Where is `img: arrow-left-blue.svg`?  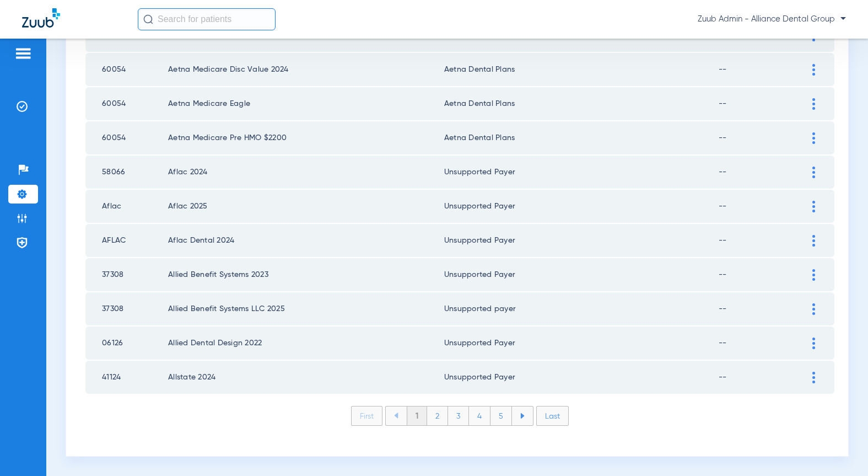
img: arrow-left-blue.svg is located at coordinates (397, 415).